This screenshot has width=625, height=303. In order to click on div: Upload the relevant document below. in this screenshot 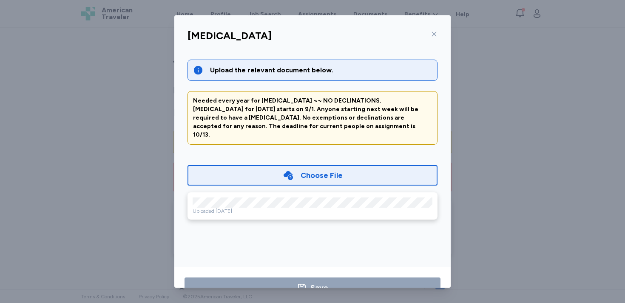, I will do `click(321, 70)`.